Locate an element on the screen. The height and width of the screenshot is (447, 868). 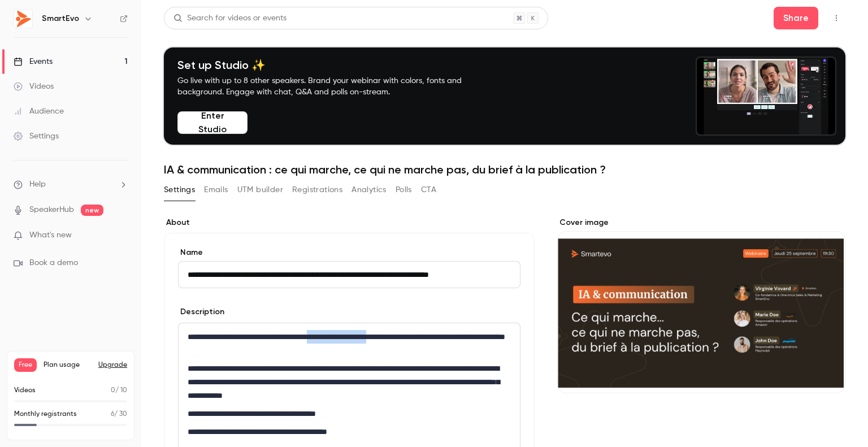
label: About is located at coordinates (349, 222).